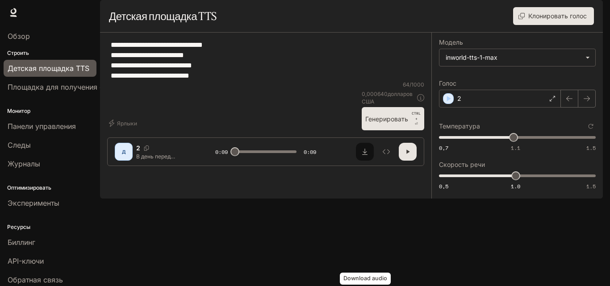 This screenshot has width=610, height=286. Describe the element at coordinates (443, 148) in the screenshot. I see `font: 0,7` at that location.